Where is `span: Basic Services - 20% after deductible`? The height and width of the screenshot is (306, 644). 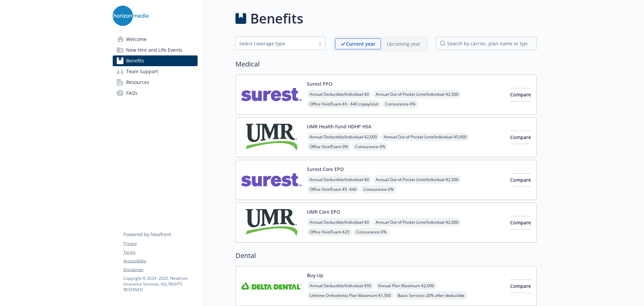
span: Basic Services - 20% after deductible is located at coordinates (431, 295).